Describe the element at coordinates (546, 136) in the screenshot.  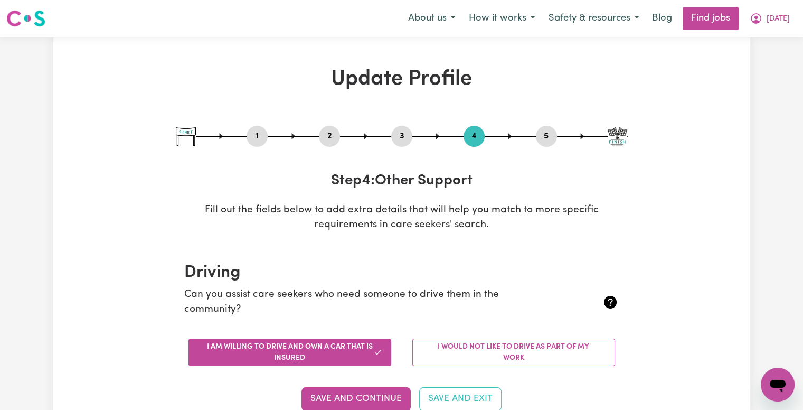
I see `button: Go to step 5` at that location.